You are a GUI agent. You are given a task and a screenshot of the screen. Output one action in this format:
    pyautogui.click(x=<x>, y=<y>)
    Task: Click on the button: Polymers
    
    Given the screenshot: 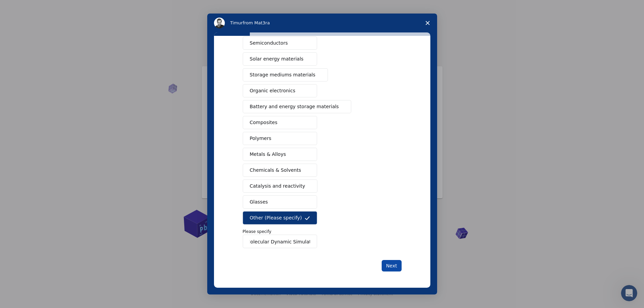 What is the action you would take?
    pyautogui.click(x=280, y=138)
    